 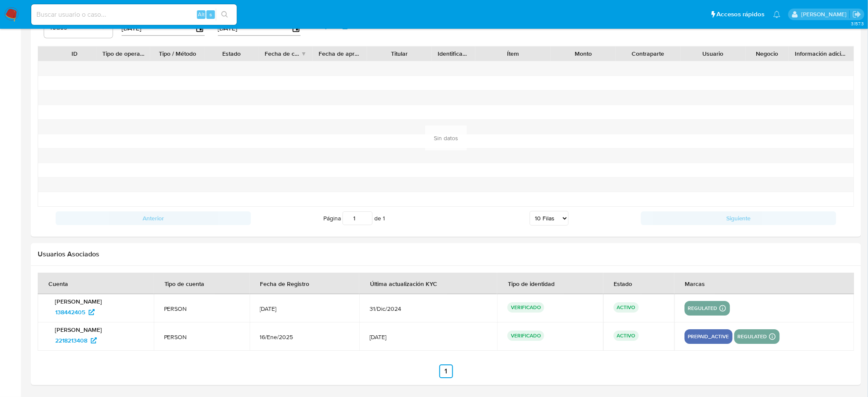 What do you see at coordinates (825, 14) in the screenshot?
I see `p: manuel.flocco@mercadolibre.com` at bounding box center [825, 14].